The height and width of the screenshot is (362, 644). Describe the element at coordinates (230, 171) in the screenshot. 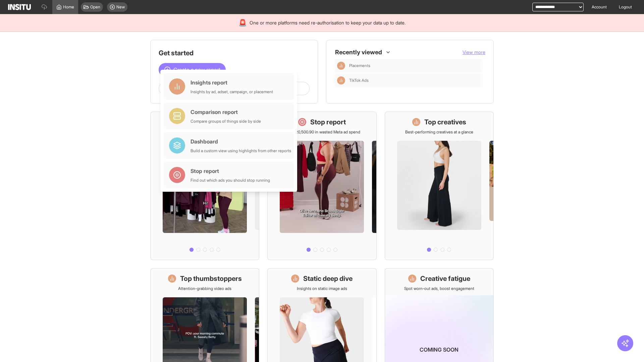

I see `div: Stop report` at that location.